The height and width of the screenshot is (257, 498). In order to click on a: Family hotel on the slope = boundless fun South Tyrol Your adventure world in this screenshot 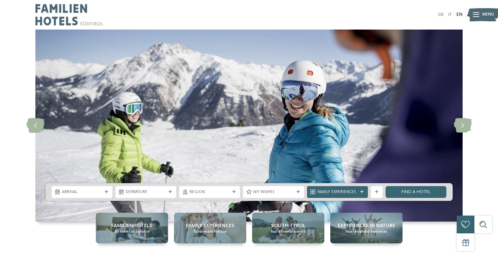, I will do `click(288, 228)`.